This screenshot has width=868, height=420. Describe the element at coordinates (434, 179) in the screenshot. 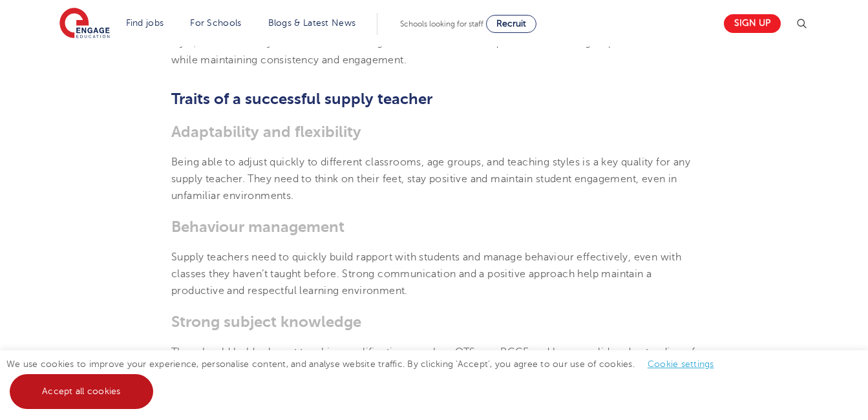

I see `p: Being able to adjust quickly to different classrooms, age groups, and teaching styles is a key qu...` at that location.